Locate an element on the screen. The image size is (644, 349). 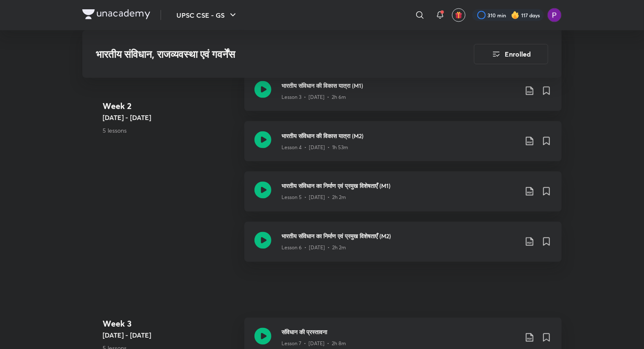
button: UPSC CSE - GS is located at coordinates (207, 15).